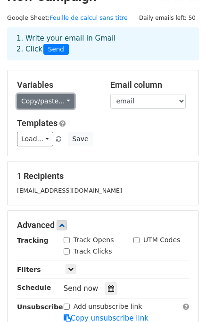  Describe the element at coordinates (68, 17) in the screenshot. I see `small: Google Sheet:` at that location.